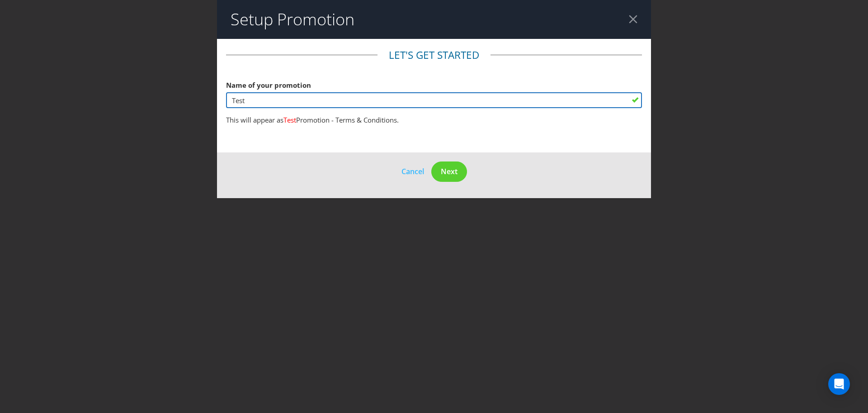 The image size is (868, 413). I want to click on h2: Setup Promotion, so click(292, 19).